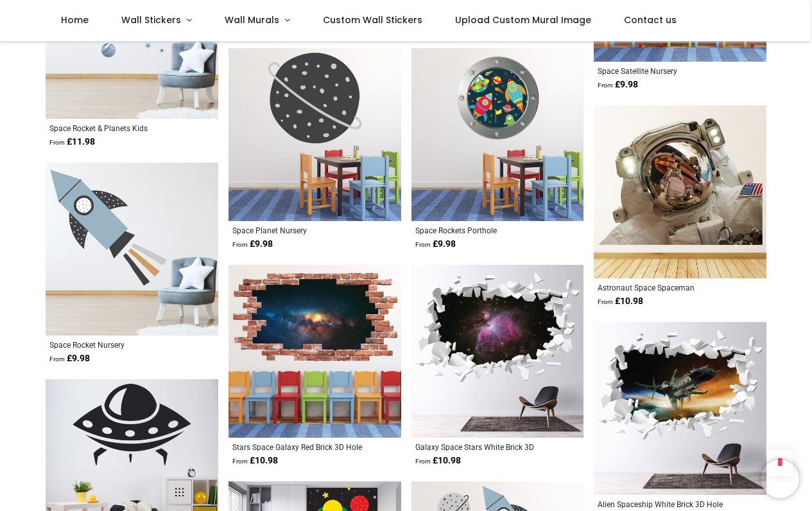  I want to click on div: Astronaut Space Spaceman, so click(663, 287).